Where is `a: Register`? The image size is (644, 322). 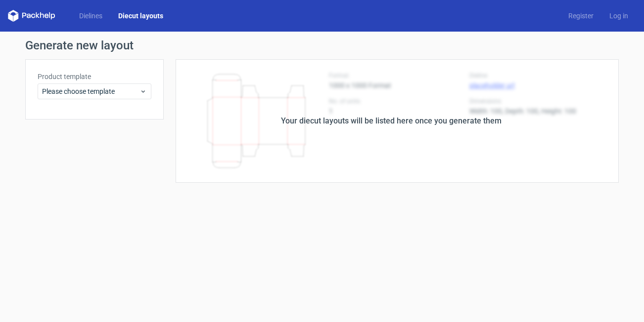 a: Register is located at coordinates (581, 16).